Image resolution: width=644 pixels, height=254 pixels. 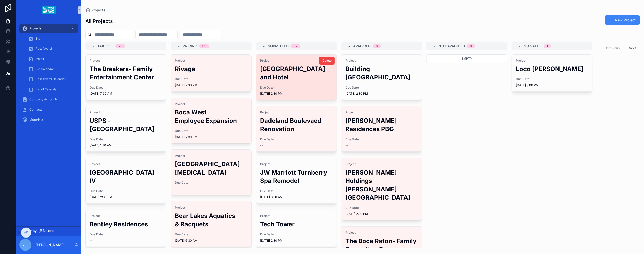 I want to click on span: Projects, so click(x=98, y=10).